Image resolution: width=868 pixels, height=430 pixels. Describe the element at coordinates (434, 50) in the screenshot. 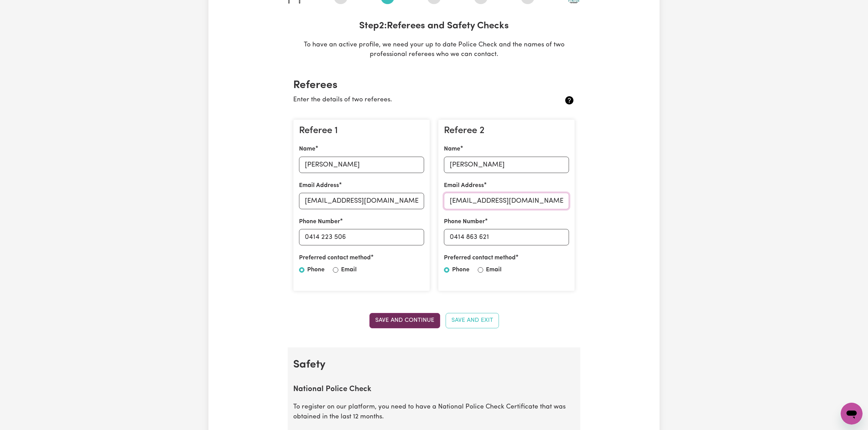

I see `p: To have an active profile, we need your up to date Police Check and the names of two professional...` at that location.